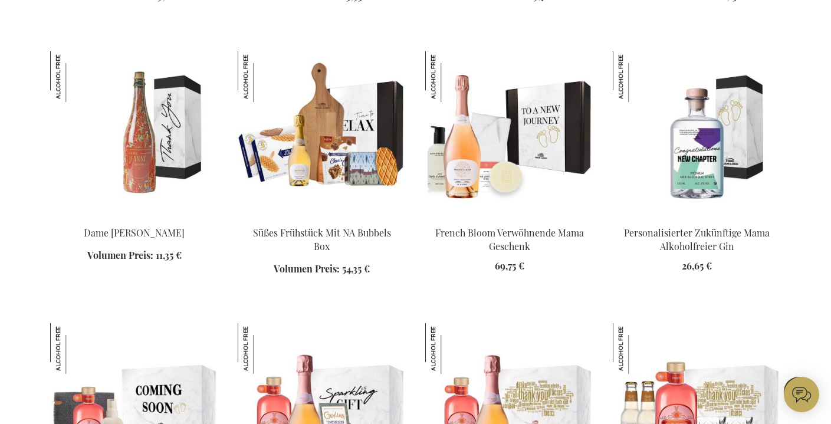  I want to click on a: Personalisierter Zukünftige Mama Alkoholfreier Gin, so click(697, 240).